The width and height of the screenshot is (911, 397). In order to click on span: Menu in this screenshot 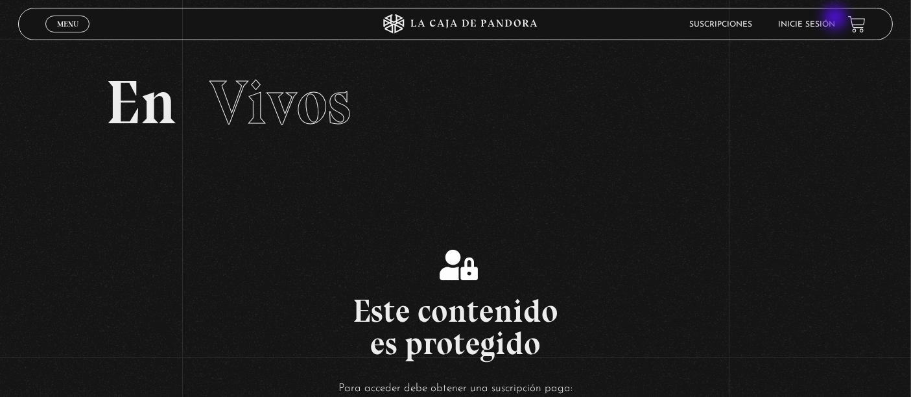, I will do `click(67, 24)`.